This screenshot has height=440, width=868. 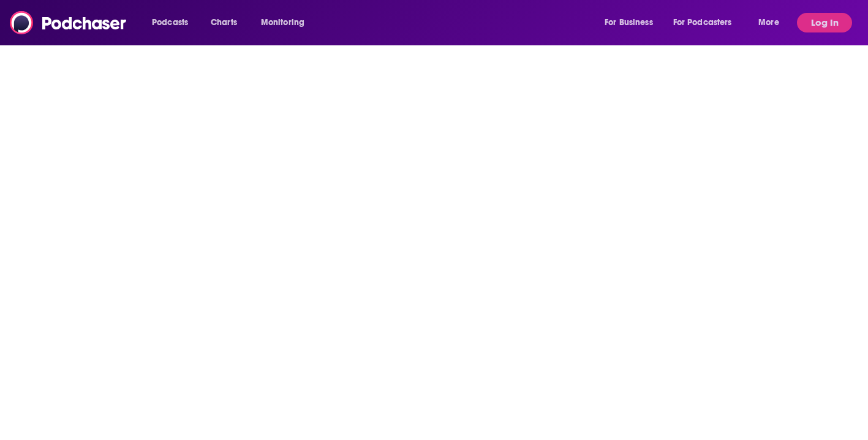 I want to click on span: Charts, so click(x=223, y=23).